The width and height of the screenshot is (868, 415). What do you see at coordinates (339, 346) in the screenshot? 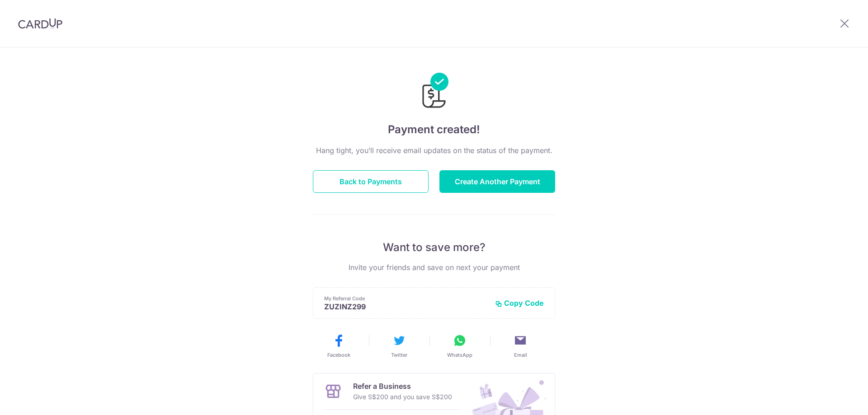
I see `button: Facebook` at bounding box center [339, 346].